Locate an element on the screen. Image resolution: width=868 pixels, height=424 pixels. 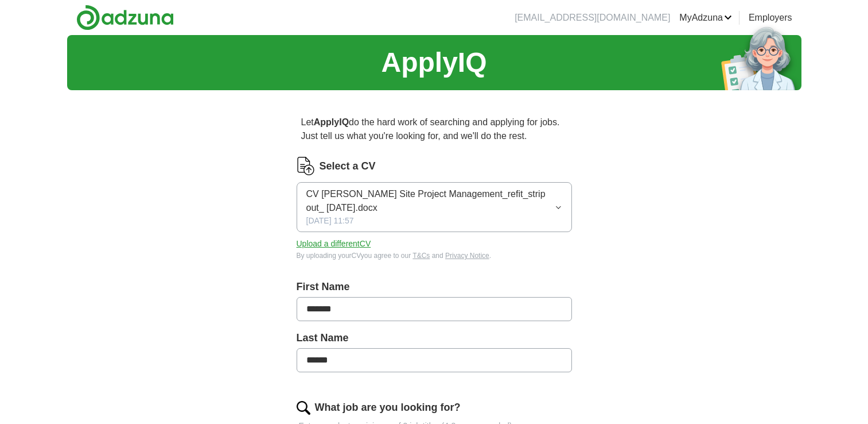
div: By uploading your CV you agree to our and . is located at coordinates (435, 255).